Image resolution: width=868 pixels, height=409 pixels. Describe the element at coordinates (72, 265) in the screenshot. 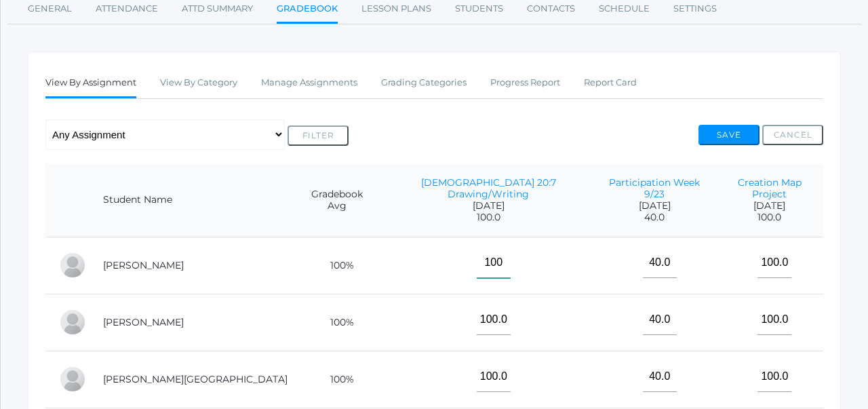

I see `div: Elijah Benzinger-Stephens` at that location.